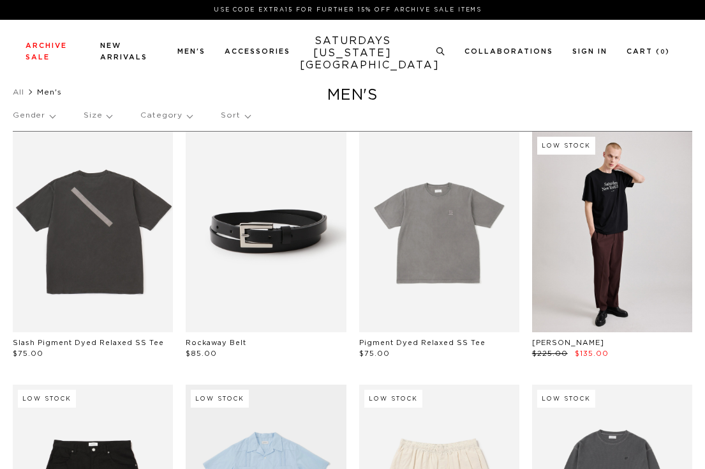 The height and width of the screenshot is (469, 705). What do you see at coordinates (663, 52) in the screenshot?
I see `small: 0` at bounding box center [663, 52].